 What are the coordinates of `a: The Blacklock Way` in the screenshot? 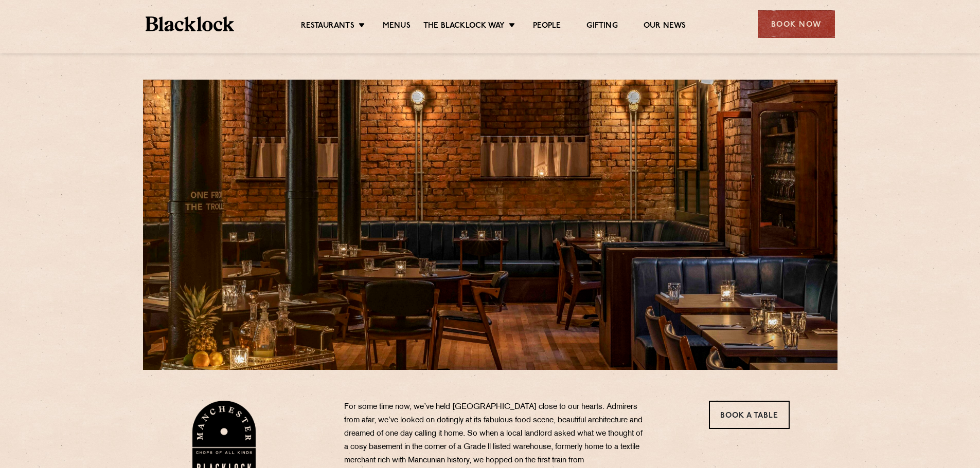 It's located at (463, 27).